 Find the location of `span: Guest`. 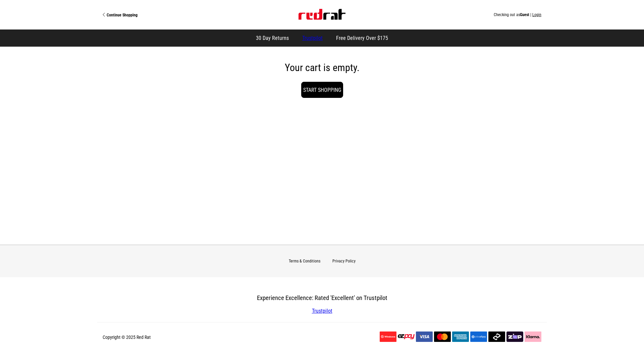

span: Guest is located at coordinates (524, 15).